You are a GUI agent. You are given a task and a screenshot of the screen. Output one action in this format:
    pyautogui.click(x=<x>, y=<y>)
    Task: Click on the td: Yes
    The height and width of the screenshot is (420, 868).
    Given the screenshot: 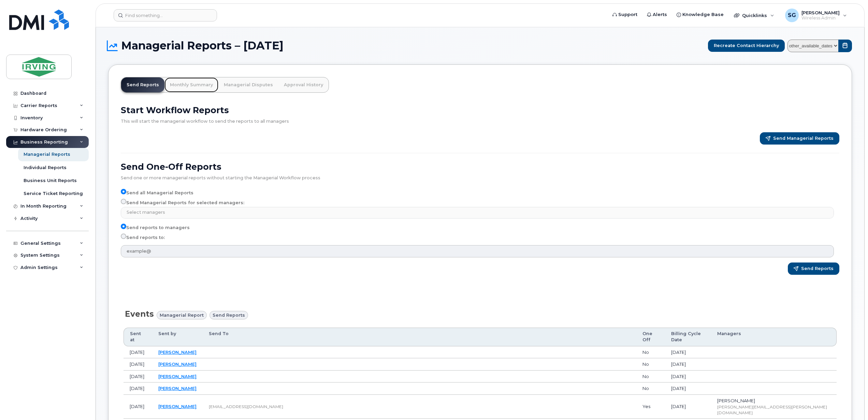 What is the action you would take?
    pyautogui.click(x=651, y=407)
    